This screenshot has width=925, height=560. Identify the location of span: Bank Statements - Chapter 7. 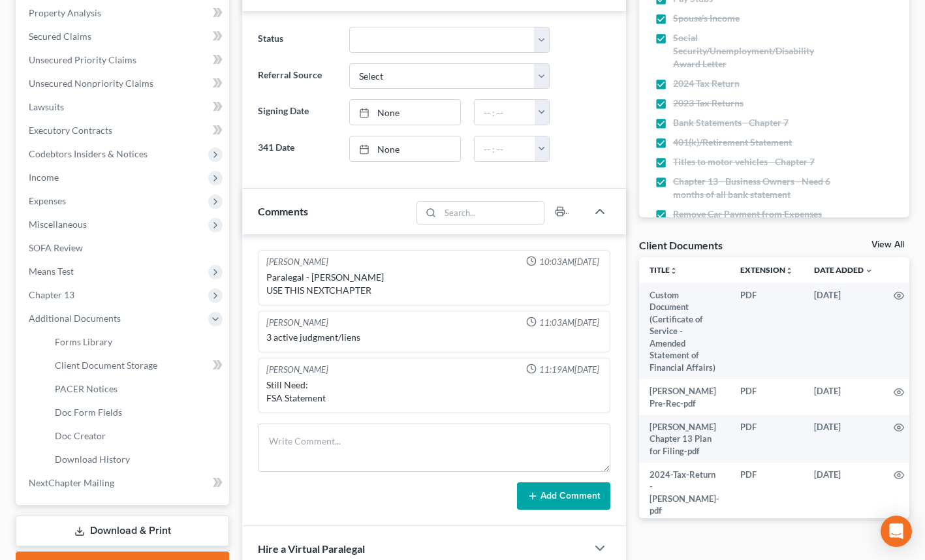
(730, 123).